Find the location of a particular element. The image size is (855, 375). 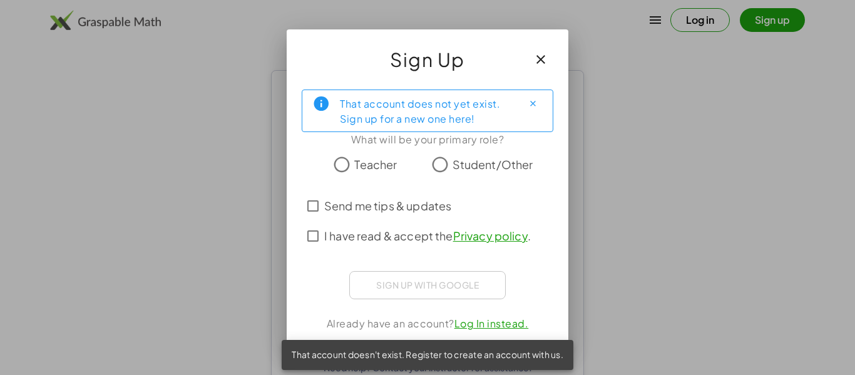

span: I have read & accept the . is located at coordinates (427, 235).